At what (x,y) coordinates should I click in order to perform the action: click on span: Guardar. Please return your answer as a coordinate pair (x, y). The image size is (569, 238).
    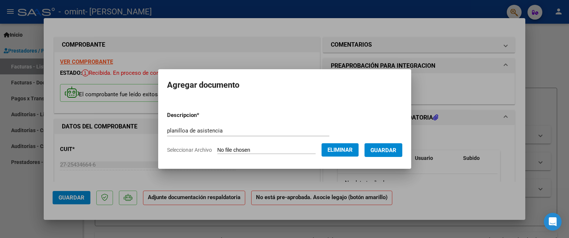
    Looking at the image, I should click on (383, 150).